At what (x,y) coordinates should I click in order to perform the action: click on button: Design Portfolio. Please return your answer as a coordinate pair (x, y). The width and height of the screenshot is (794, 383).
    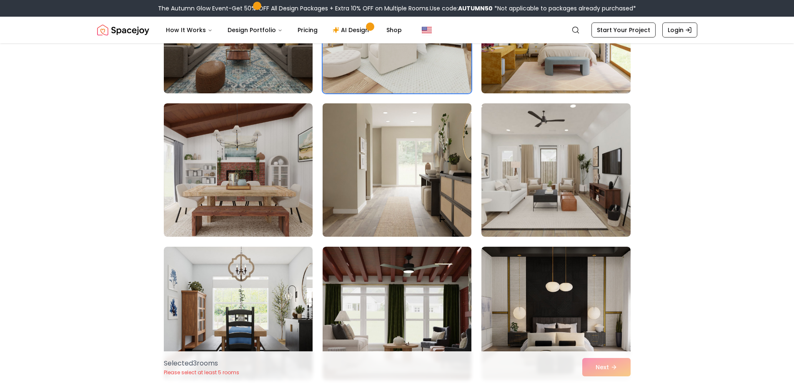
    Looking at the image, I should click on (255, 30).